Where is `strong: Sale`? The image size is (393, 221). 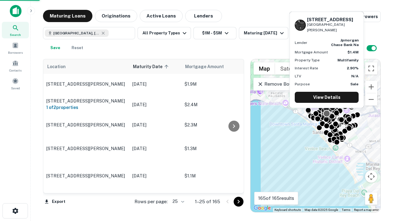
strong: Sale is located at coordinates (355, 84).